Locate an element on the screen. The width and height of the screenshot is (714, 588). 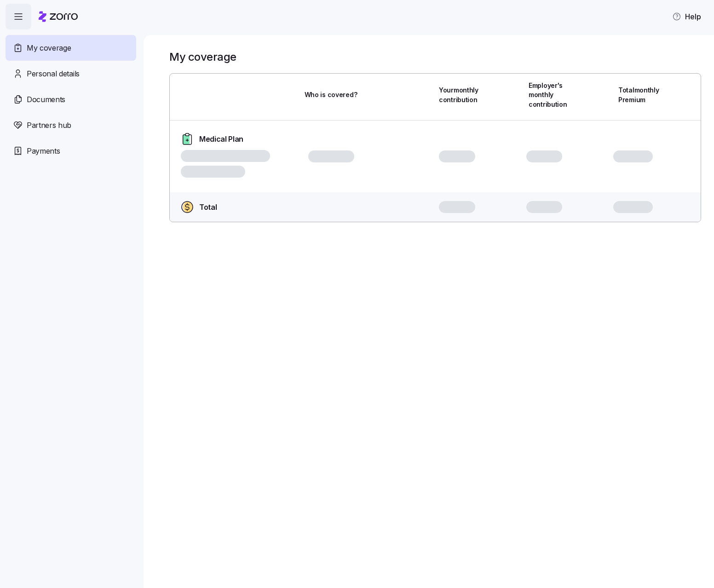
a: Payments is located at coordinates (71, 151).